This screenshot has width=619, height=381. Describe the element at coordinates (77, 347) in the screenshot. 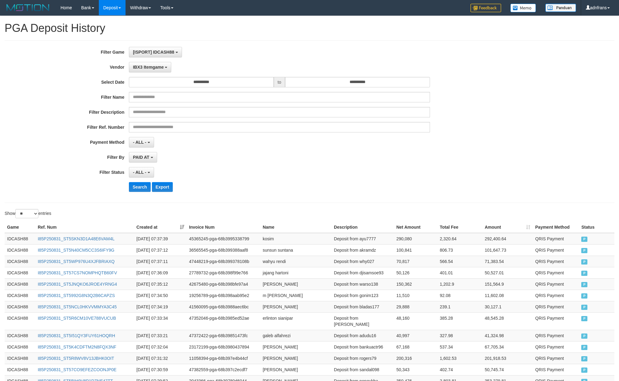

I see `a: I85P250831_ST5K4CDFTM2N8FQX3NF` at that location.